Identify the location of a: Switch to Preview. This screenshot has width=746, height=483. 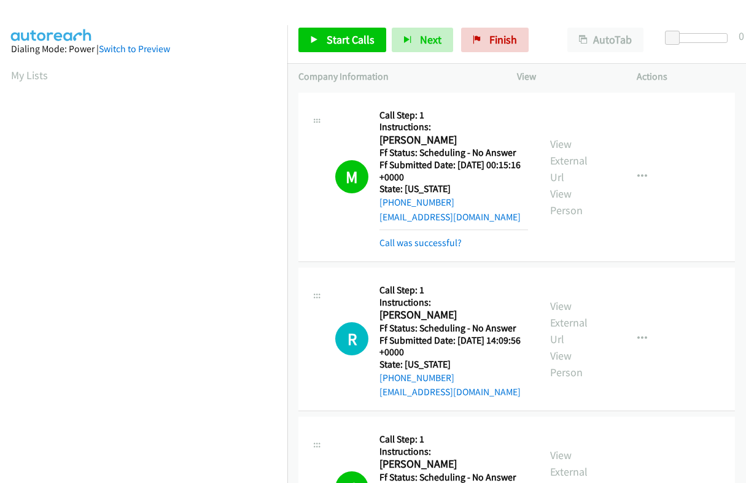
(134, 49).